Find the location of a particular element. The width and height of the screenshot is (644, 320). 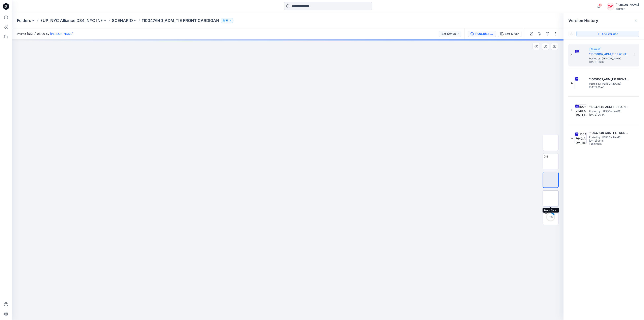

p: 13 is located at coordinates (227, 21).